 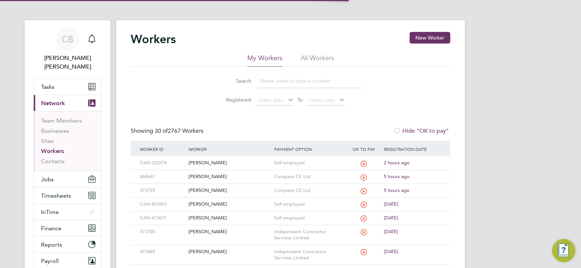 I want to click on a: Businesses, so click(x=55, y=131).